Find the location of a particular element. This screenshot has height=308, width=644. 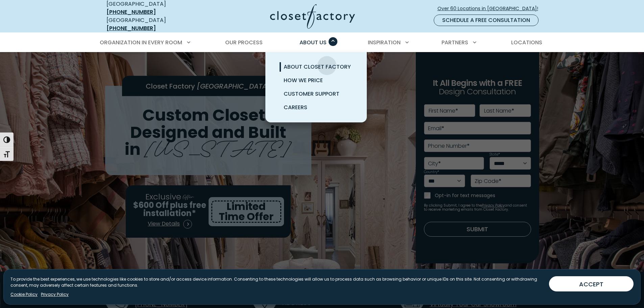

img: Closet Factory Logo is located at coordinates (312, 16).